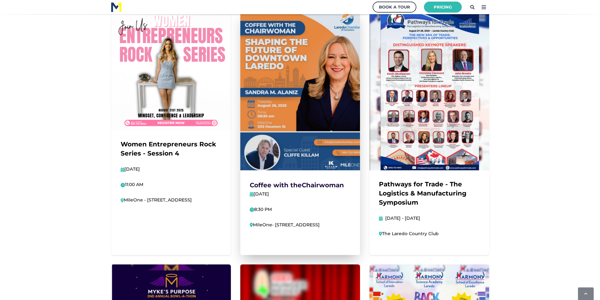 This screenshot has width=600, height=300. What do you see at coordinates (276, 185) in the screenshot?
I see `span: Coffee with the` at bounding box center [276, 185].